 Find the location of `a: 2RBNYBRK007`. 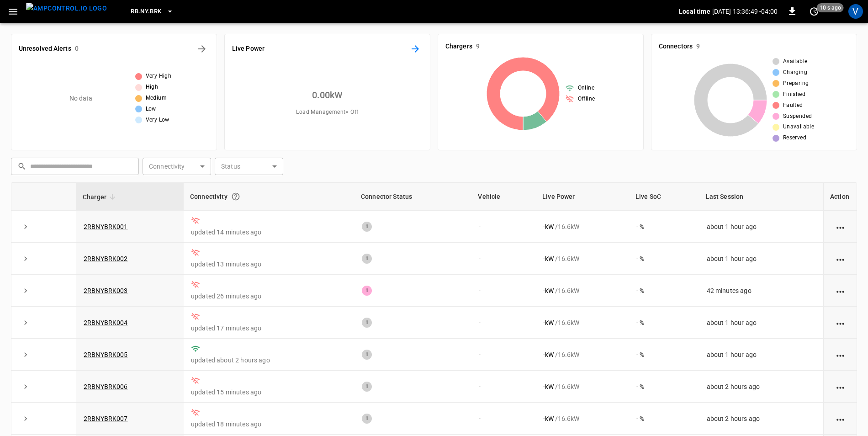

a: 2RBNYBRK007 is located at coordinates (106, 419).